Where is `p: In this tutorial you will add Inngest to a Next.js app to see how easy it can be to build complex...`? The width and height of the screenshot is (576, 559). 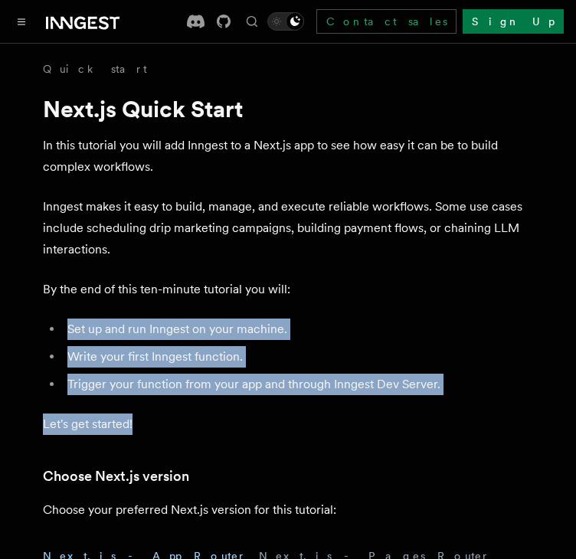
p: In this tutorial you will add Inngest to a Next.js app to see how easy it can be to build complex... is located at coordinates (288, 156).